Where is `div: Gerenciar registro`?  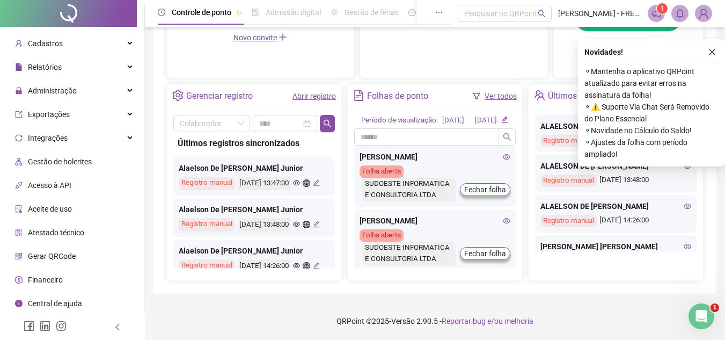 div: Gerenciar registro is located at coordinates (220, 96).